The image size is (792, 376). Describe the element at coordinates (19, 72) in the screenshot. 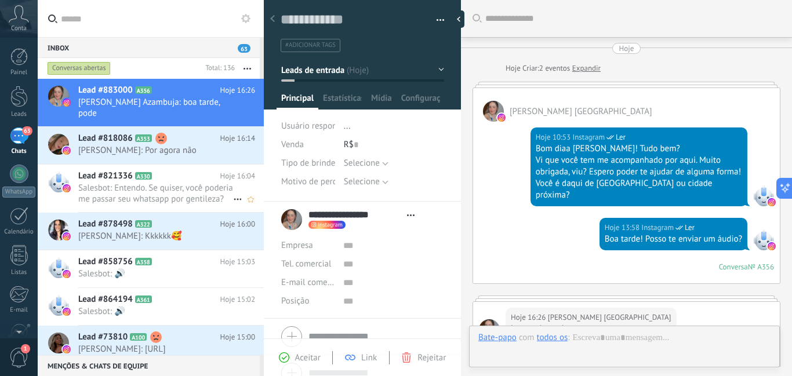

I see `div: Painel` at that location.